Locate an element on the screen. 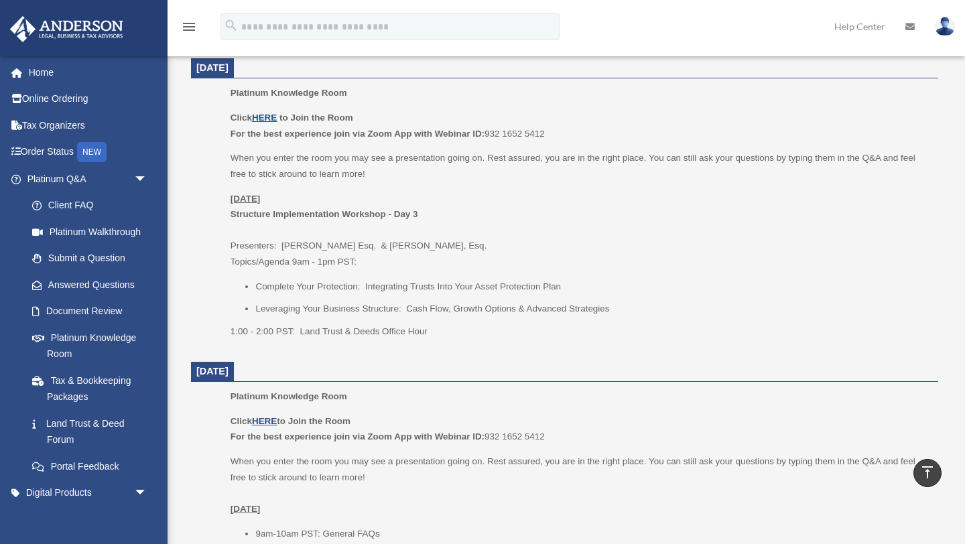 The image size is (965, 544). li: 9am-10am PST: General FAQs is located at coordinates (592, 534).